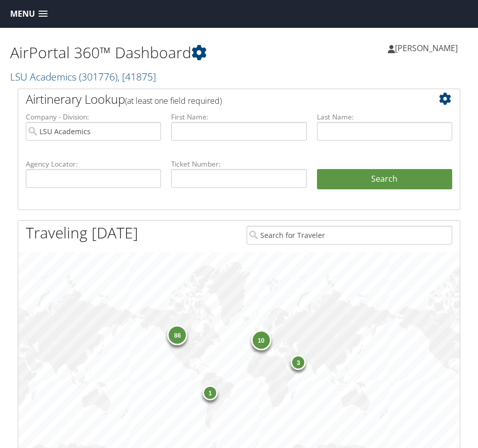 This screenshot has height=448, width=478. I want to click on div: 86, so click(177, 335).